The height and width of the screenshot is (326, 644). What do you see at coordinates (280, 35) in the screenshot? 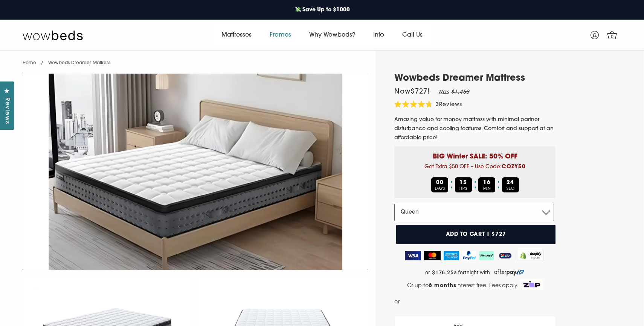
I see `a: Frames` at bounding box center [280, 35].